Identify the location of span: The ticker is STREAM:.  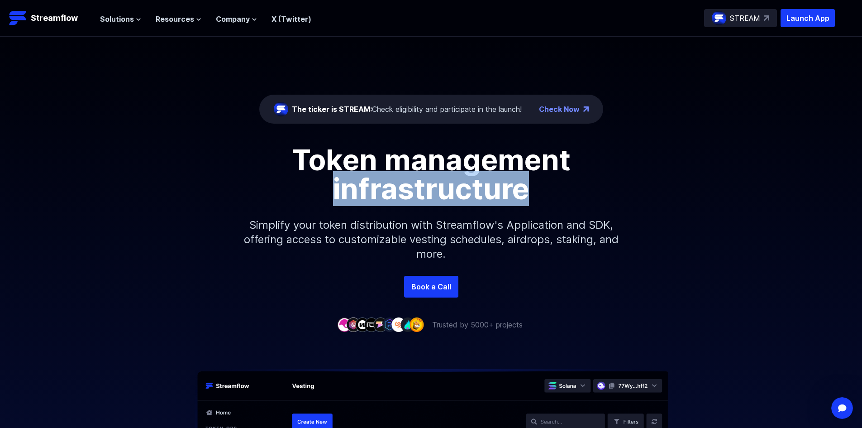
(332, 109).